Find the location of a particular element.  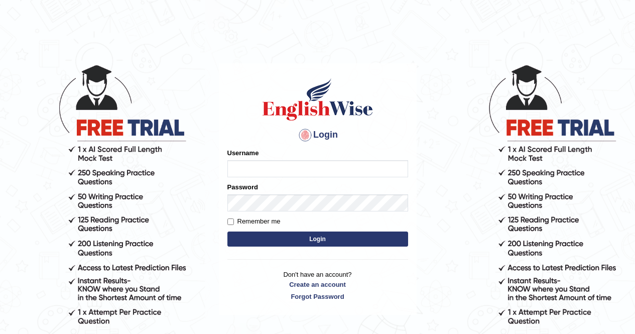

a: Create an account is located at coordinates (318, 284).